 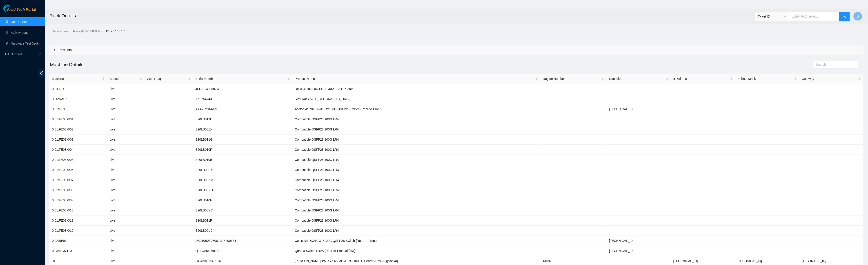 I want to click on button: S, so click(x=858, y=16).